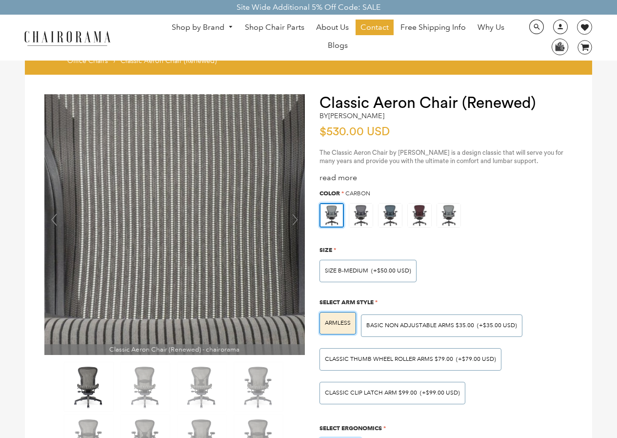 Image resolution: width=617 pixels, height=438 pixels. Describe the element at coordinates (361, 215) in the screenshot. I see `img: https://apo-admin.mageworx.com/front/img/chairorama.myshopify.com/f520d7dfa44d3d2e85a5fe9a0a95ca9...` at that location.